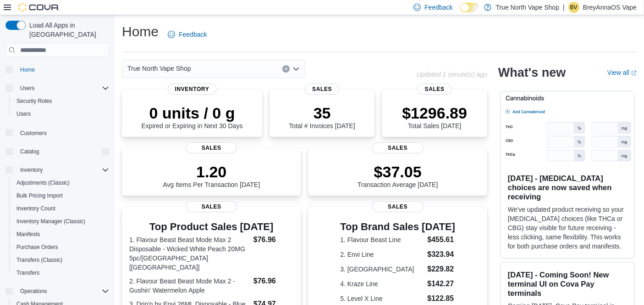 The height and width of the screenshot is (305, 644). What do you see at coordinates (40, 260) in the screenshot?
I see `a: Transfers (Classic)` at bounding box center [40, 260].